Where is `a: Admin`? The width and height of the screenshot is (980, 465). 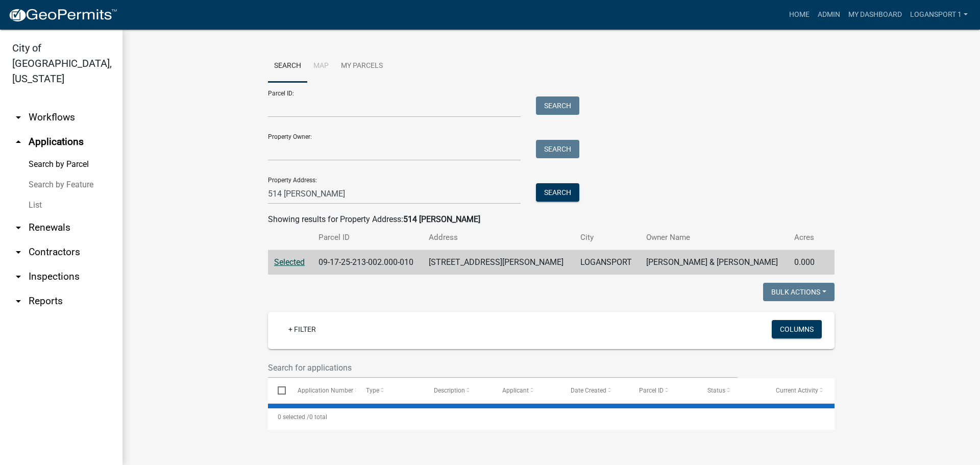
a: Admin is located at coordinates (828, 15).